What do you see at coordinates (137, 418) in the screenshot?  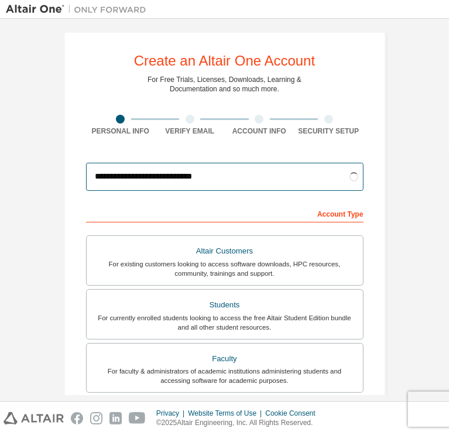 I see `img: youtube.svg` at bounding box center [137, 418].